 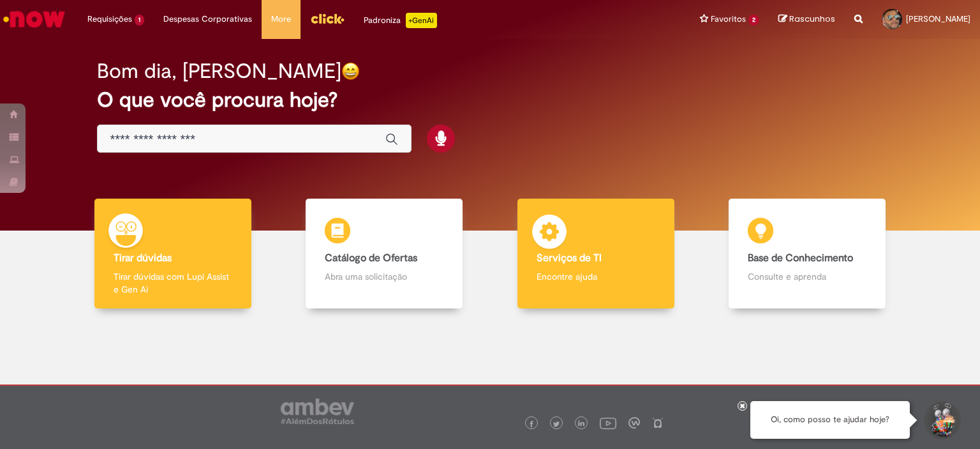 I want to click on div: Padroniza, so click(x=400, y=20).